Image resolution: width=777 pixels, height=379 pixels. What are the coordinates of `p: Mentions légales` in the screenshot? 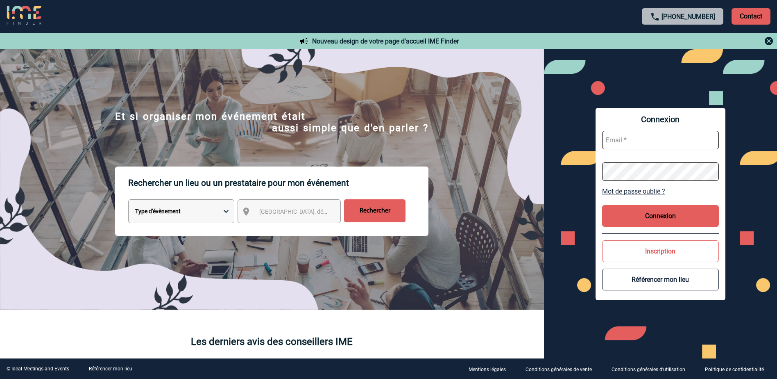 It's located at (487, 369).